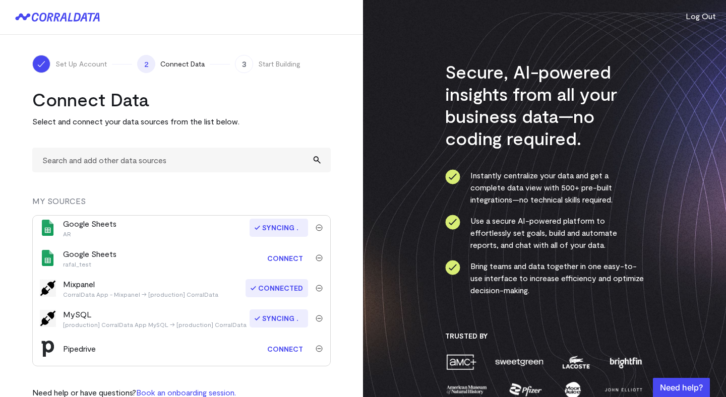 This screenshot has height=397, width=726. Describe the element at coordinates (461, 362) in the screenshot. I see `img: amc-0b11a8f1.png` at that location.